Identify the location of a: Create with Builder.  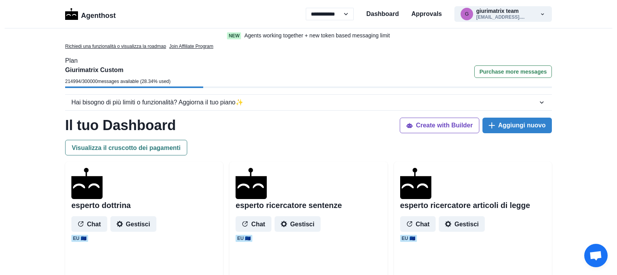
(439, 126).